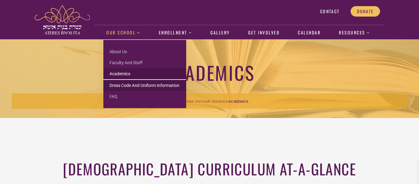  I want to click on ul: Our School, so click(145, 74).